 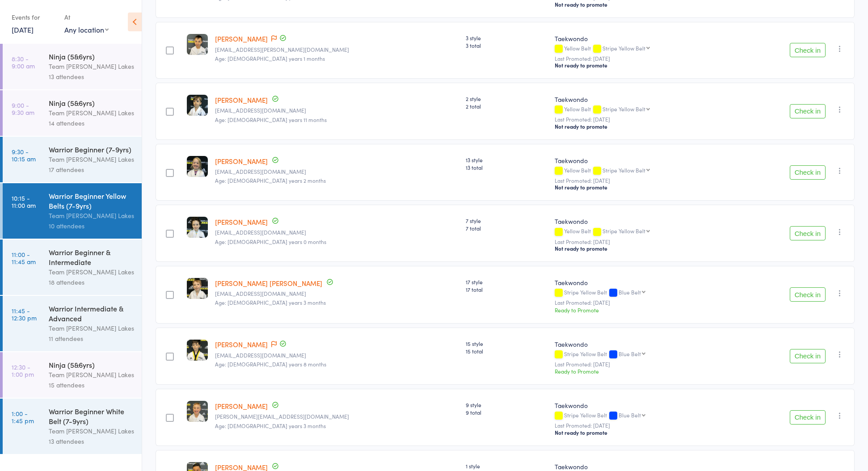 What do you see at coordinates (336, 294) in the screenshot?
I see `small: kerrebecca36@gmail.com` at bounding box center [336, 294].